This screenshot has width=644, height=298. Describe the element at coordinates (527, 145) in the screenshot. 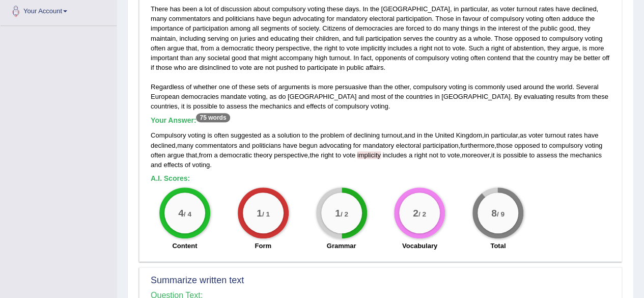

I see `span: opposed` at that location.